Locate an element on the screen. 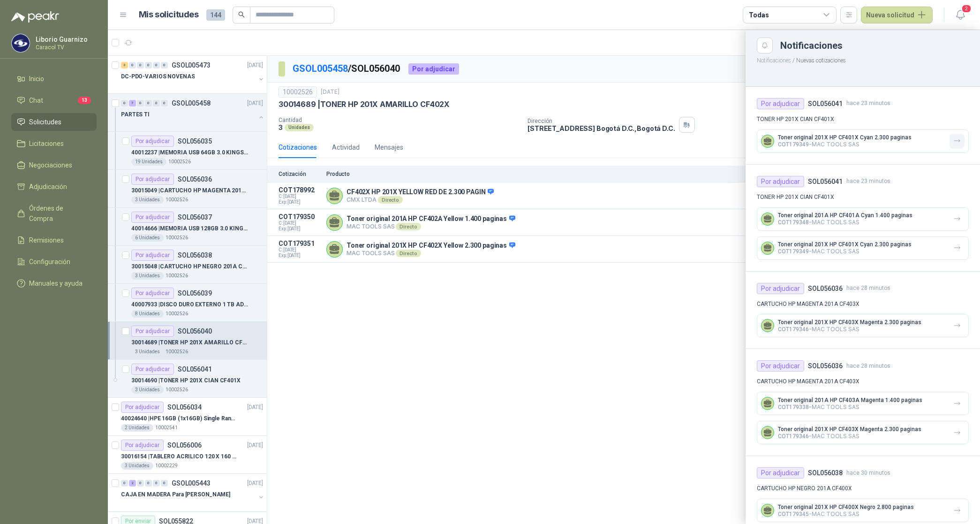 The height and width of the screenshot is (524, 980). a: Negociaciones is located at coordinates (54, 165).